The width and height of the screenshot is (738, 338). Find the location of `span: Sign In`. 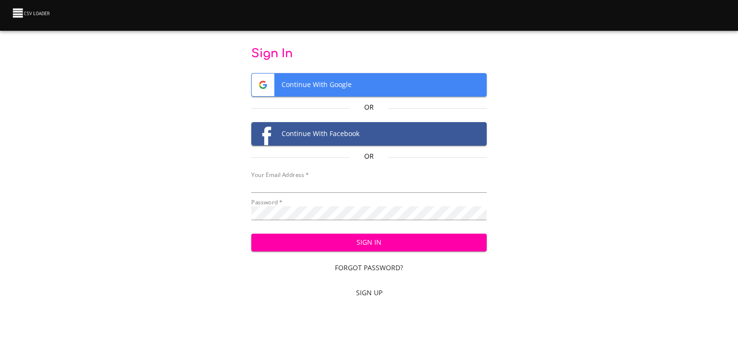

span: Sign In is located at coordinates (369, 242).